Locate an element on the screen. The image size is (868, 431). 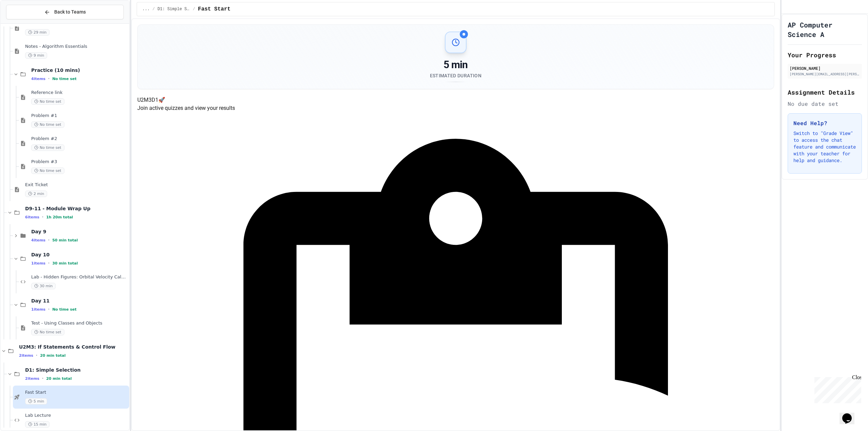
h4: U2M3D1 🚀 is located at coordinates (456, 100).